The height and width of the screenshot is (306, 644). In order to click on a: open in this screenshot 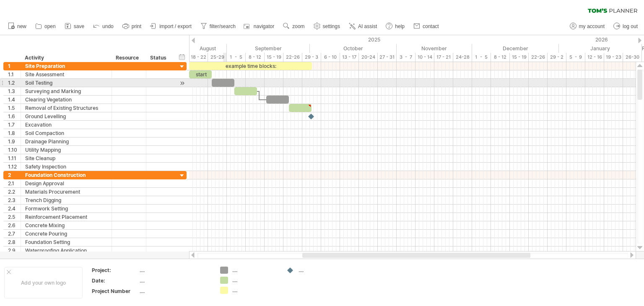, I will do `click(46, 27)`.